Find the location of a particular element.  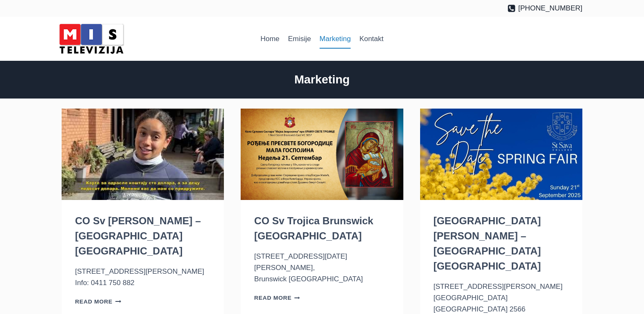

img: CO Sv Trojica Brunswick VIC is located at coordinates (321, 154).